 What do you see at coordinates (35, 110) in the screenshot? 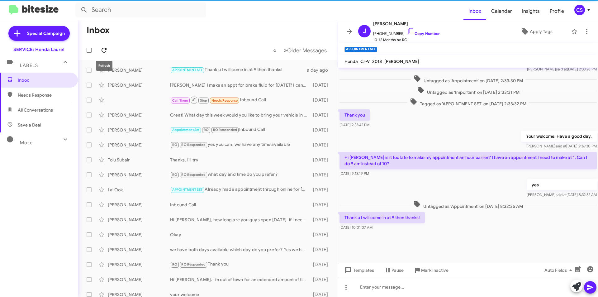
I see `span: All Conversations` at bounding box center [35, 110].